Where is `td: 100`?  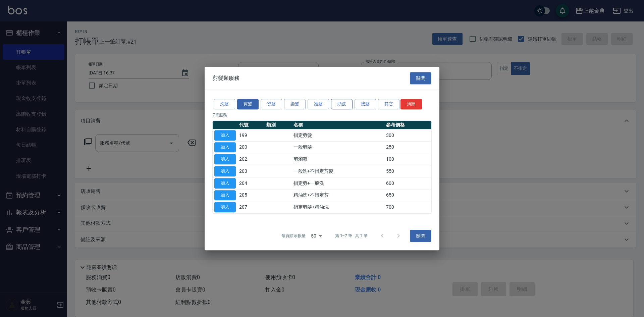
td: 100 is located at coordinates (407, 159).